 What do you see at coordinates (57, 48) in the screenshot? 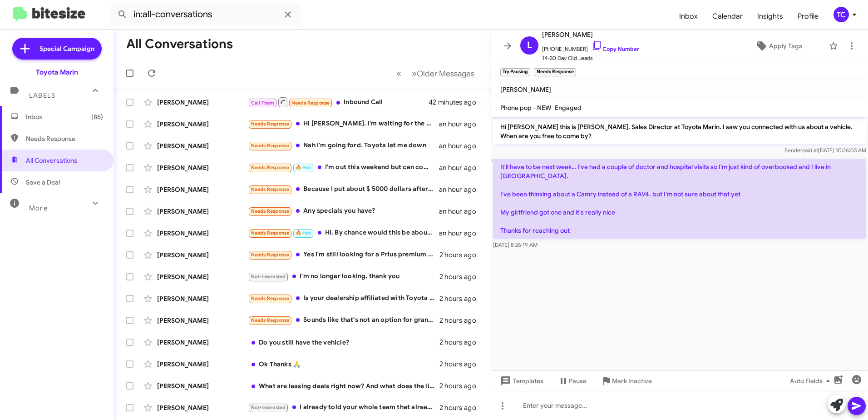
I see `a: Special Campaign` at bounding box center [57, 48].